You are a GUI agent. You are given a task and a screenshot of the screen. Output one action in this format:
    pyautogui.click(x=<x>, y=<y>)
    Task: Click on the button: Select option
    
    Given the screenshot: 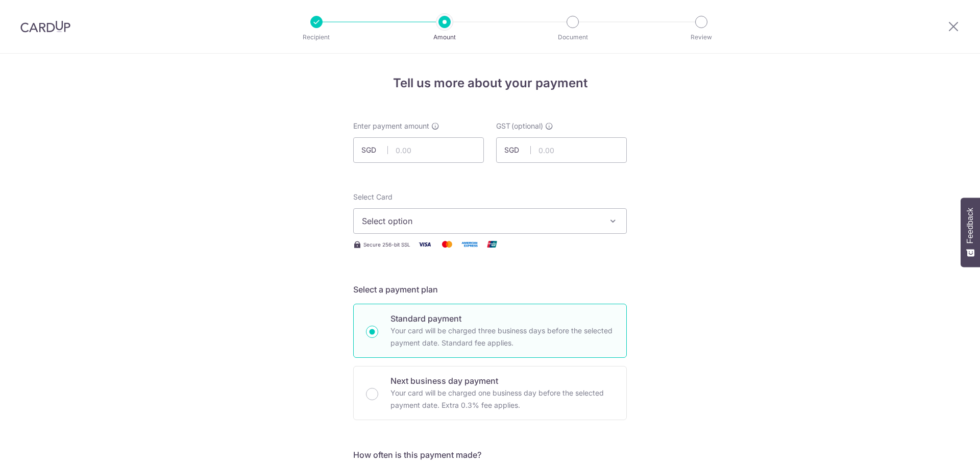 What is the action you would take?
    pyautogui.click(x=490, y=221)
    